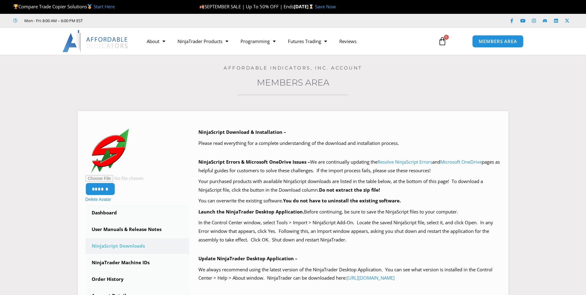  What do you see at coordinates (348, 41) in the screenshot?
I see `a: Reviews` at bounding box center [348, 41].